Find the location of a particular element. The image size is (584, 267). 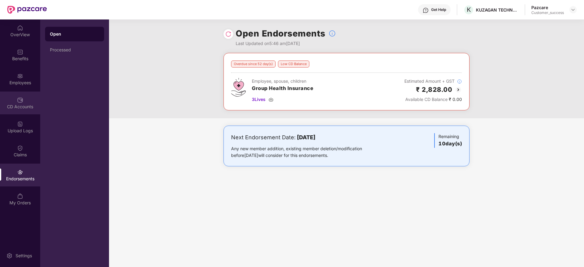

img: svg+xml;base64,PHN2ZyB4bWxucz0iaHR0cDovL3d3dy53My5vcmcvMjAwMC9zdmciIHdpZHRoPSI0Ny43MTQiIGhlaWdodD... is located at coordinates (238, 87).